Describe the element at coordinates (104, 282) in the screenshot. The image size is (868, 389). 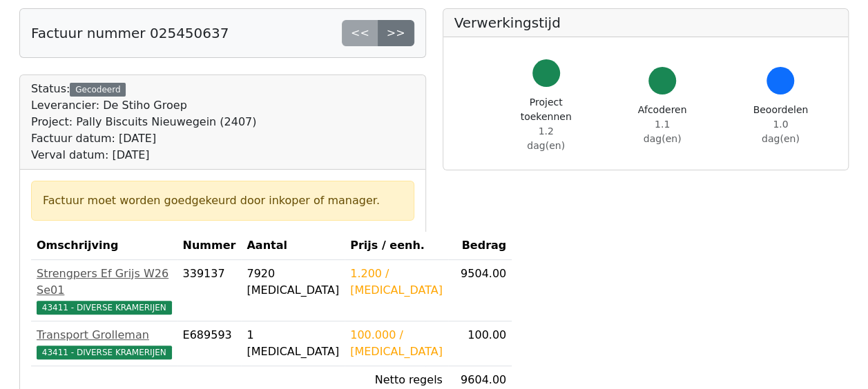
I see `div: Strengpers Ef Grijs W26 Se01` at that location.